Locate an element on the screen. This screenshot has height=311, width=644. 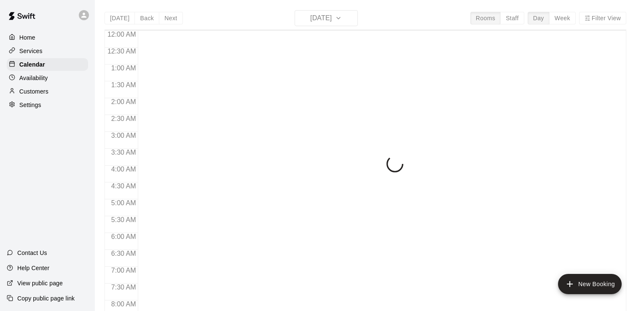
p: Copy public page link is located at coordinates (46, 298).